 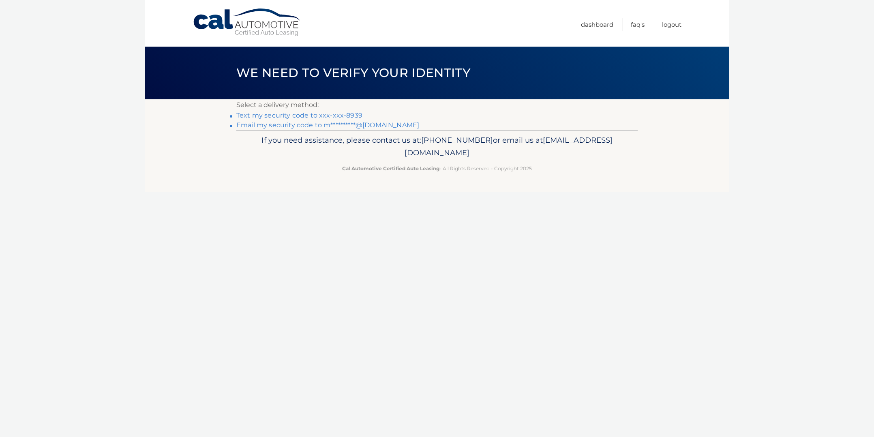 What do you see at coordinates (638, 24) in the screenshot?
I see `a: FAQ's` at bounding box center [638, 24].